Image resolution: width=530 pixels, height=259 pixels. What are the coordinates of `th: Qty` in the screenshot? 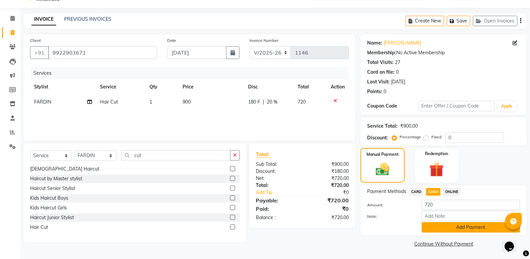 It's located at (162, 87).